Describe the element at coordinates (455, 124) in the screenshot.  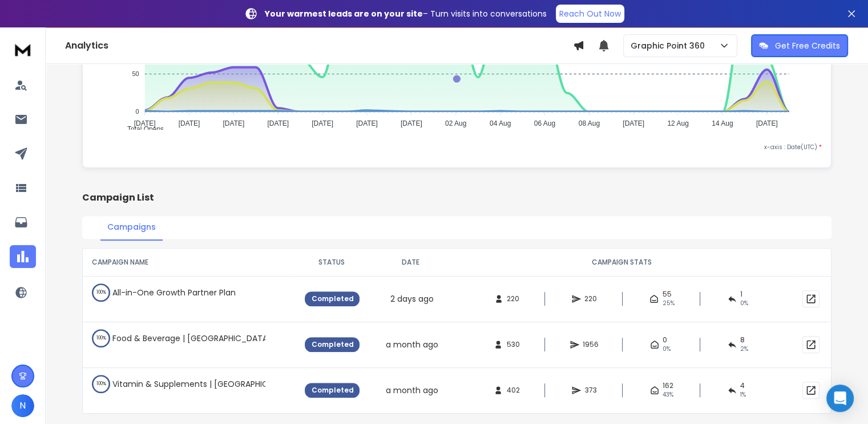
I see `tspan: 02 Aug` at that location.